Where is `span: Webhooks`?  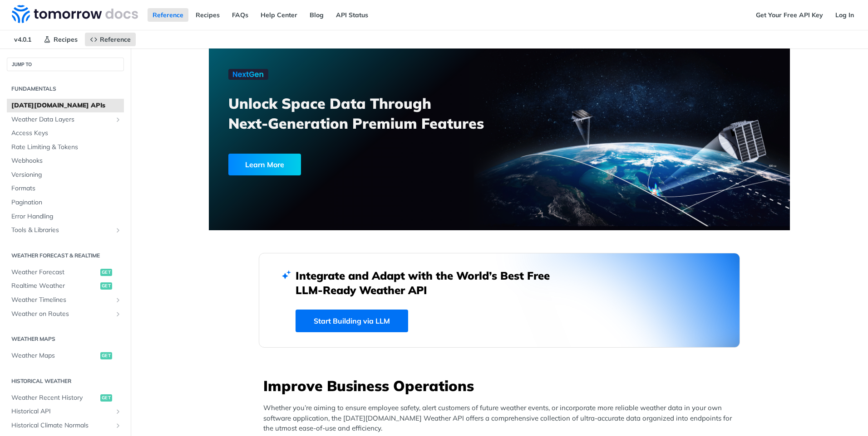 span: Webhooks is located at coordinates (66, 161).